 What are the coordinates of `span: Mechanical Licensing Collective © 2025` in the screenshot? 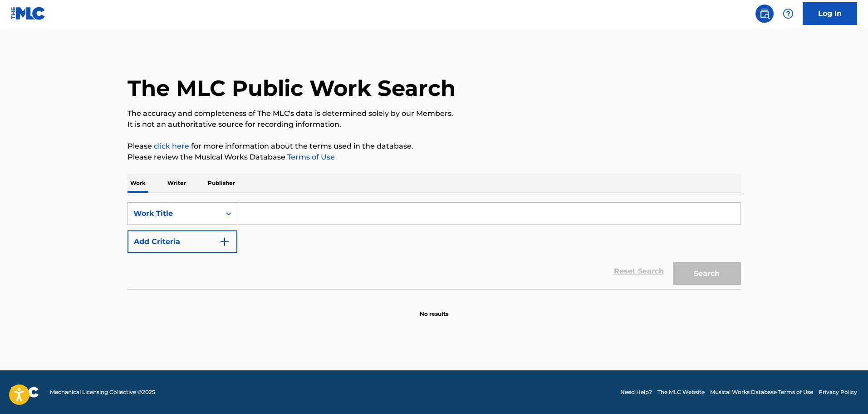 It's located at (103, 392).